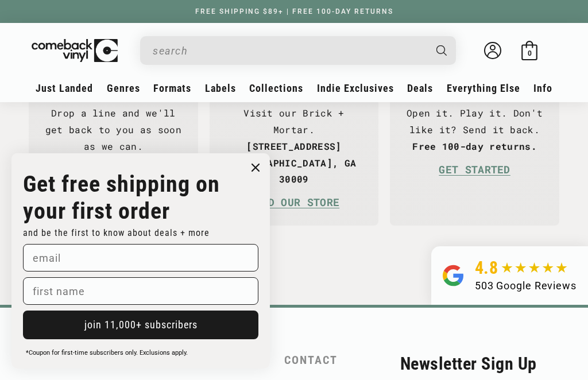 The height and width of the screenshot is (380, 588). What do you see at coordinates (484, 88) in the screenshot?
I see `span: Everything Else` at bounding box center [484, 88].